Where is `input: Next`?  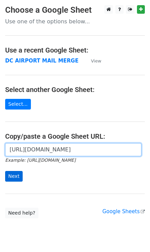 input: Next is located at coordinates (14, 176).